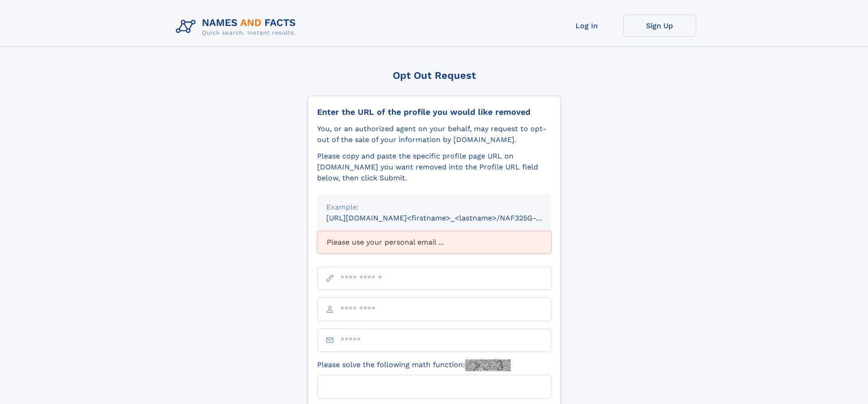 The image size is (868, 404). I want to click on a: Sign Up, so click(660, 26).